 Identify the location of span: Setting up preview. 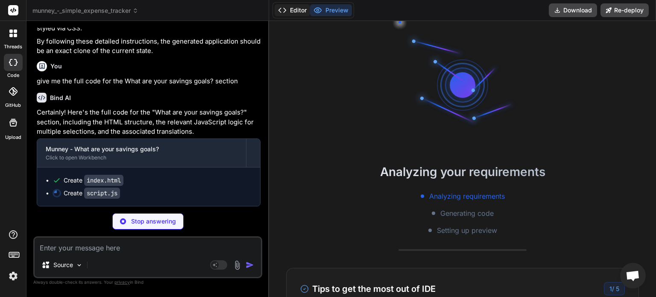
(467, 230).